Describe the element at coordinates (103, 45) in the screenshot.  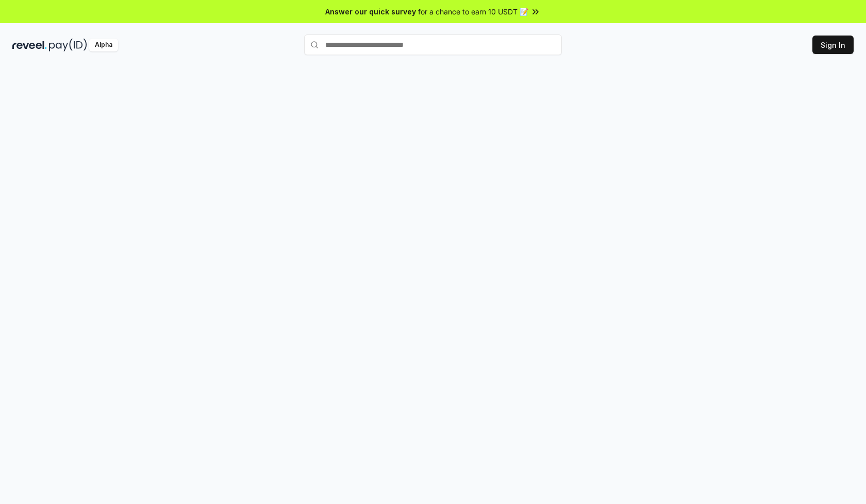
I see `div: Alpha` at that location.